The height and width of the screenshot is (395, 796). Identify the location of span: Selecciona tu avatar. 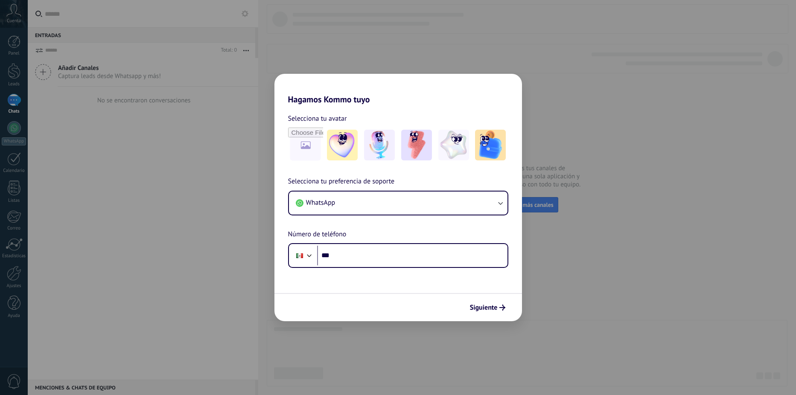
(318, 119).